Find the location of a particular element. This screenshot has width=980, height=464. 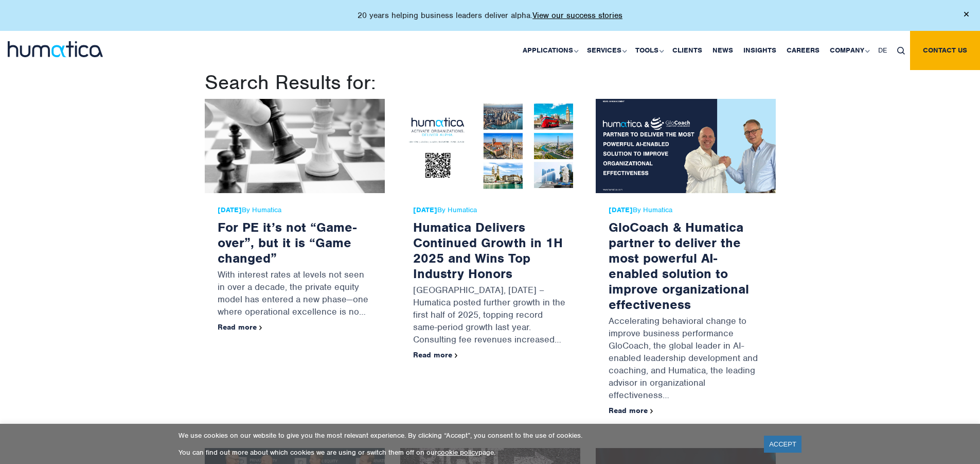

a: Services is located at coordinates (606, 51).